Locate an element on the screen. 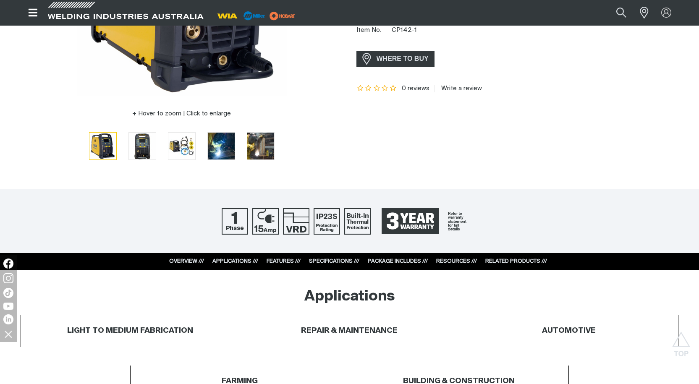 The image size is (699, 384). button: Go to slide 5 is located at coordinates (261, 146).